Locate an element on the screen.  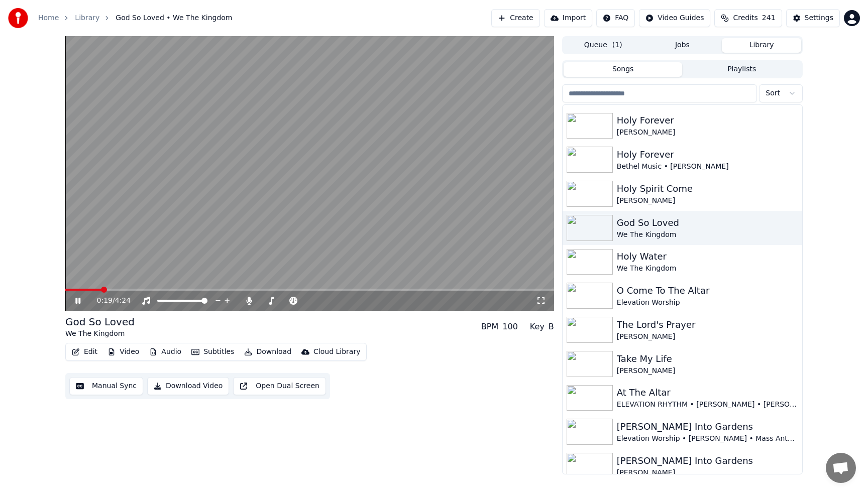
div: Holy Water is located at coordinates (707, 257).